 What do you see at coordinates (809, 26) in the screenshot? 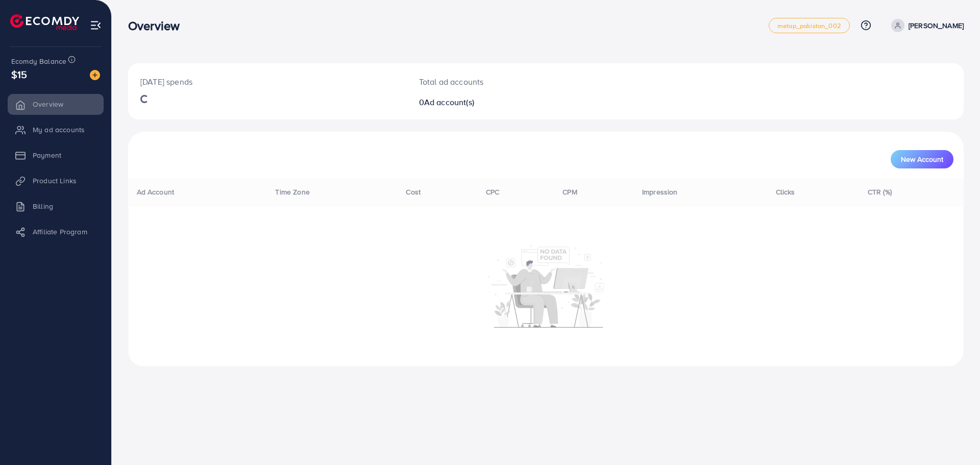
I see `span: metap_pakistan_002` at bounding box center [809, 26].